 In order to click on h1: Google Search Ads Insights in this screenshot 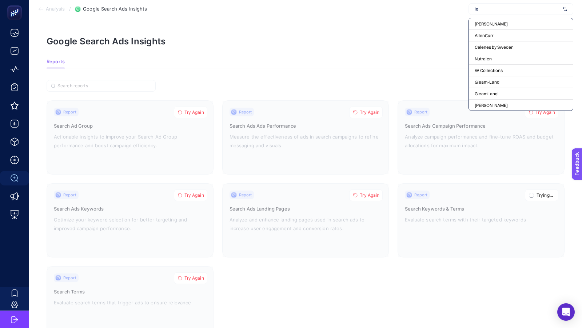, I will do `click(106, 41)`.